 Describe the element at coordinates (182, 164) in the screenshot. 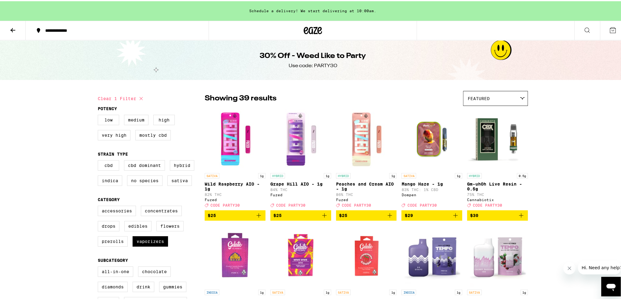

I see `label: Hybrid` at that location.